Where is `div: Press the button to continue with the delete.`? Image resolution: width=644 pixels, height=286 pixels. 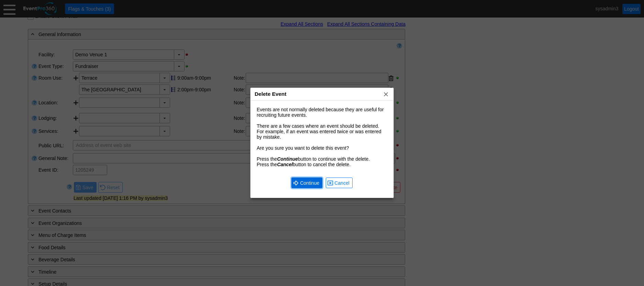 div: Press the button to continue with the delete. is located at coordinates (322, 159).